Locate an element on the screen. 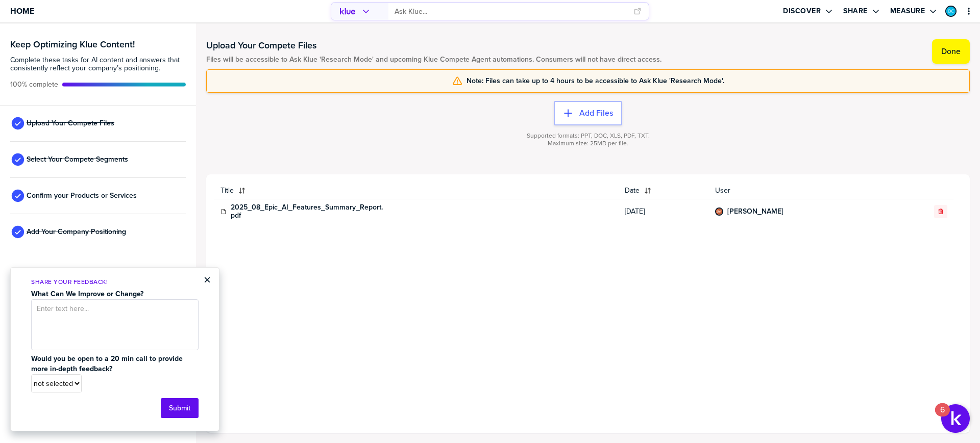 The image size is (980, 443). label: Measure is located at coordinates (907, 11).